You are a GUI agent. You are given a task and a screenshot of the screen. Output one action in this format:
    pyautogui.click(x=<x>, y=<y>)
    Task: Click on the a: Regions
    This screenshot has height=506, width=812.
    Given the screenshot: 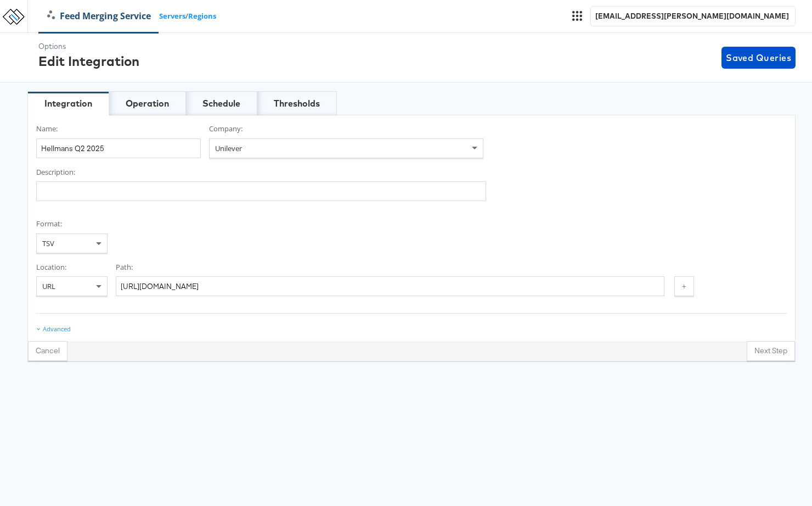 What is the action you would take?
    pyautogui.click(x=202, y=16)
    